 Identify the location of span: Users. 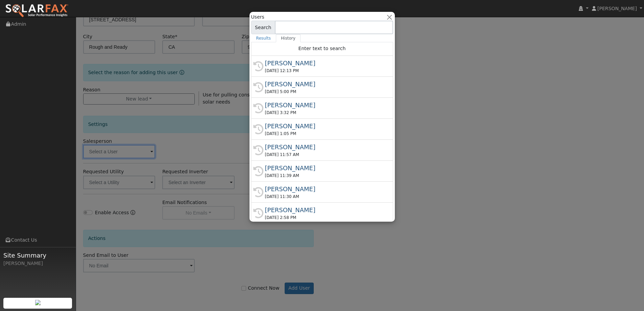
(258, 17).